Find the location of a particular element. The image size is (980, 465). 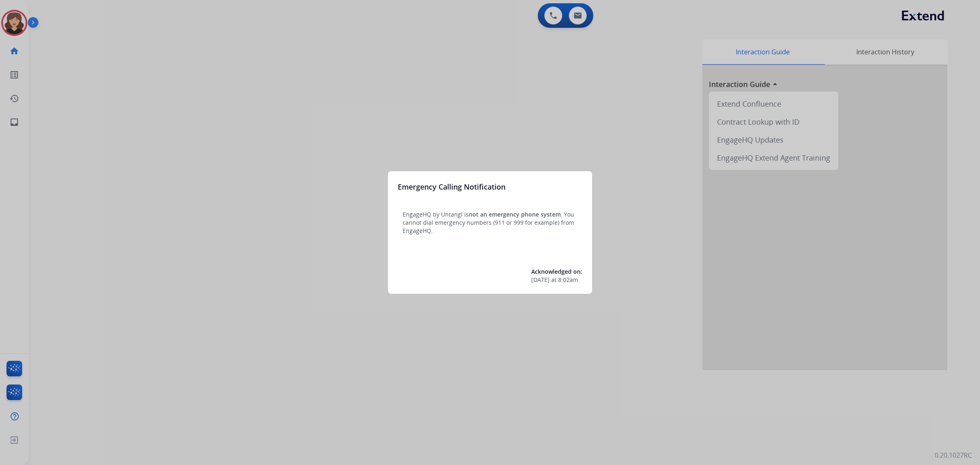

span: 8:02am is located at coordinates (568, 279).